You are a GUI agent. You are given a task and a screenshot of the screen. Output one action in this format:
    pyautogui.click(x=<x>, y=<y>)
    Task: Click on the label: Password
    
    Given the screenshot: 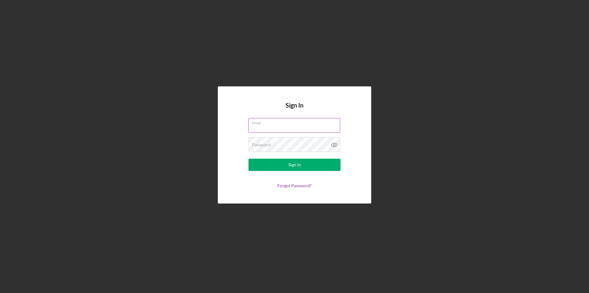 What is the action you would take?
    pyautogui.click(x=261, y=145)
    